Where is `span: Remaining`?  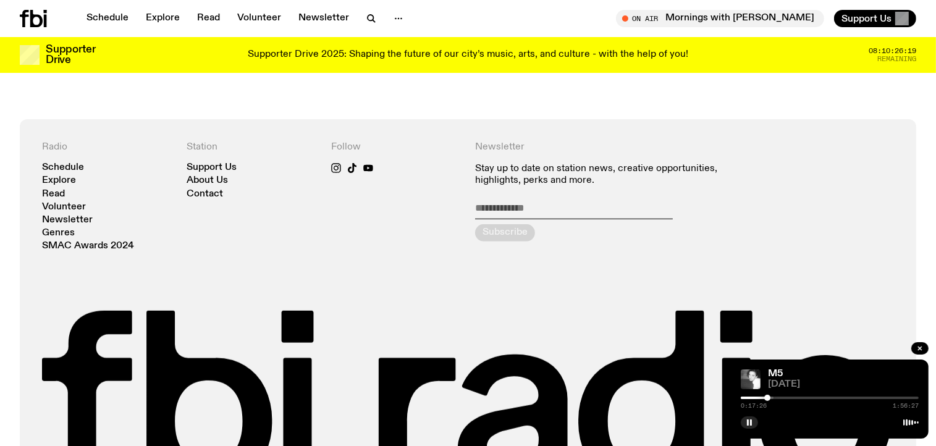
span: Remaining is located at coordinates (896, 59).